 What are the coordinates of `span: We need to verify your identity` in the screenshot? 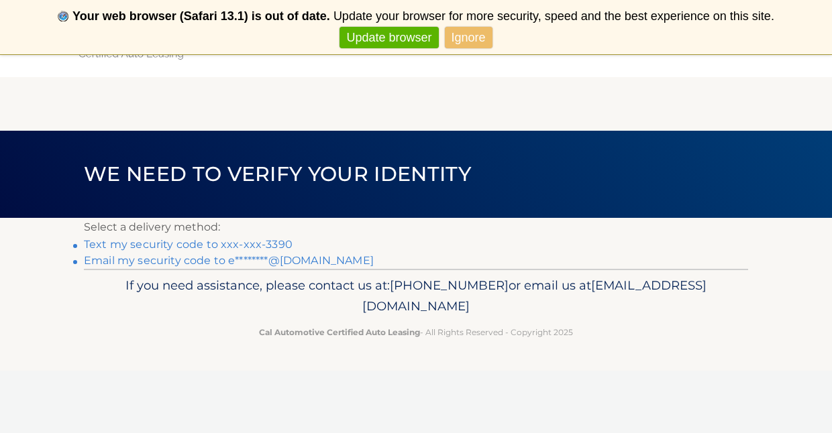 It's located at (277, 174).